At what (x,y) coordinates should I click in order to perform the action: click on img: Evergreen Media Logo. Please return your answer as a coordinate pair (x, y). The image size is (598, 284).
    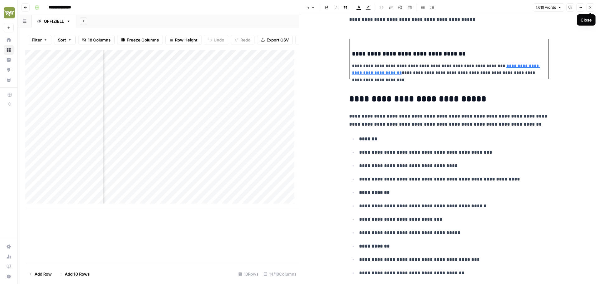
    Looking at the image, I should click on (9, 13).